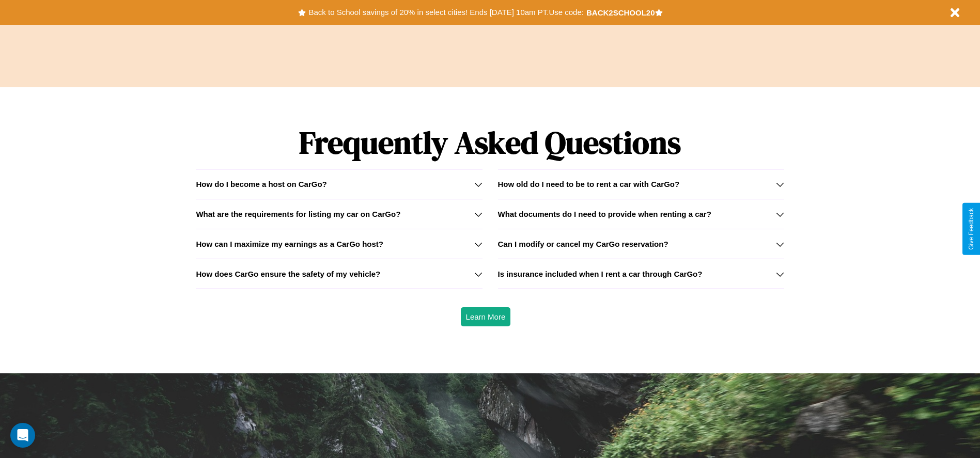  I want to click on h3: How can I maximize my earnings as a CarGo host?, so click(290, 244).